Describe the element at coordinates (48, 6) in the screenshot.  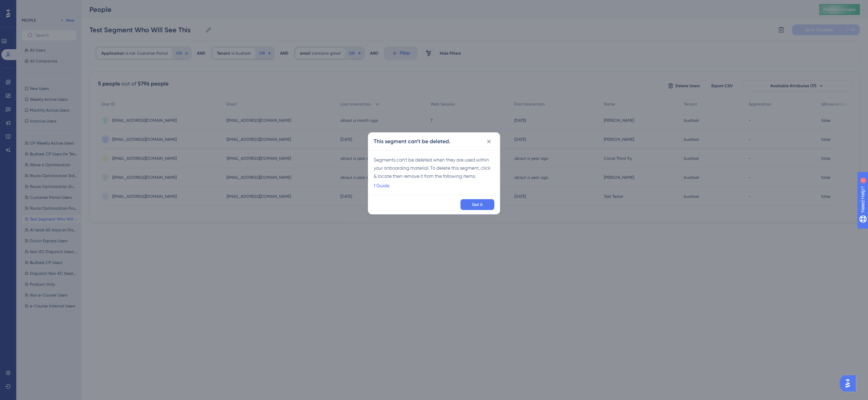
I see `div: 1` at that location.